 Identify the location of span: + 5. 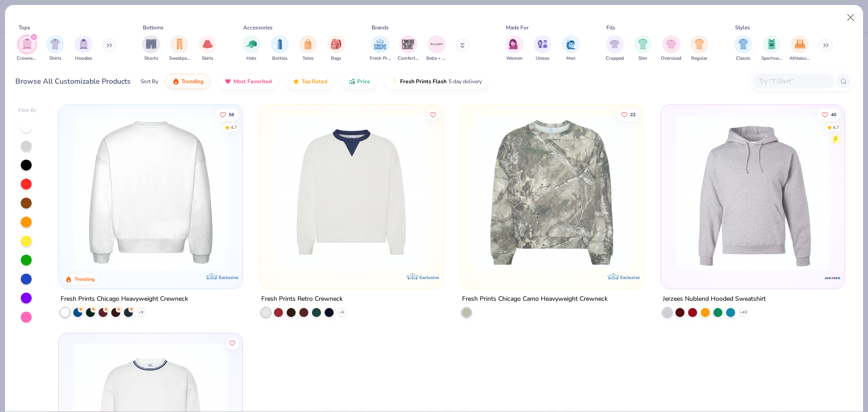
(342, 313).